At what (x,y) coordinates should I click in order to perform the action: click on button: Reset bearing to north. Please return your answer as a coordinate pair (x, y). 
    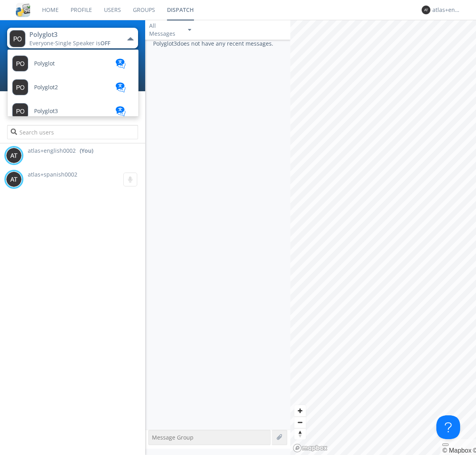
    Looking at the image, I should click on (300, 433).